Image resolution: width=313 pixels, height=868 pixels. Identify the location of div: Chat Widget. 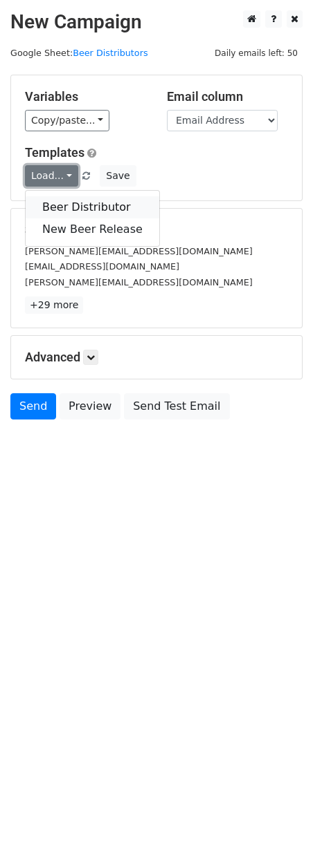
(278, 834).